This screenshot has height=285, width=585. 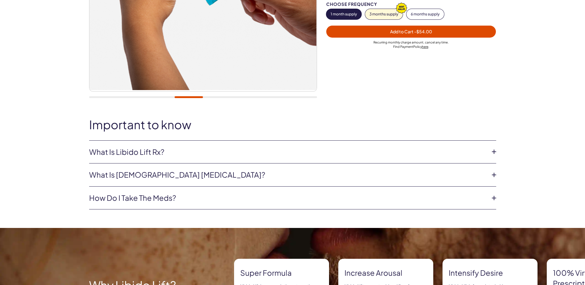 What do you see at coordinates (423, 31) in the screenshot?
I see `span: - $54.00` at bounding box center [423, 31].